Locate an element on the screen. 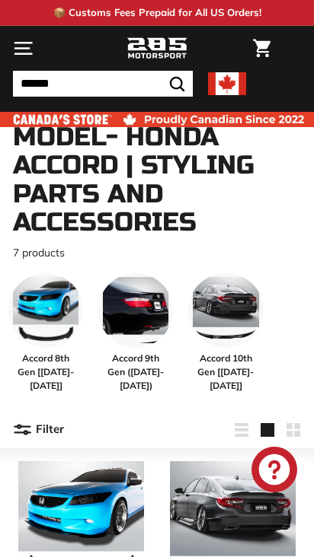 The width and height of the screenshot is (314, 557). img: Logo_285_Motorsport_areodynamics_components is located at coordinates (157, 49).